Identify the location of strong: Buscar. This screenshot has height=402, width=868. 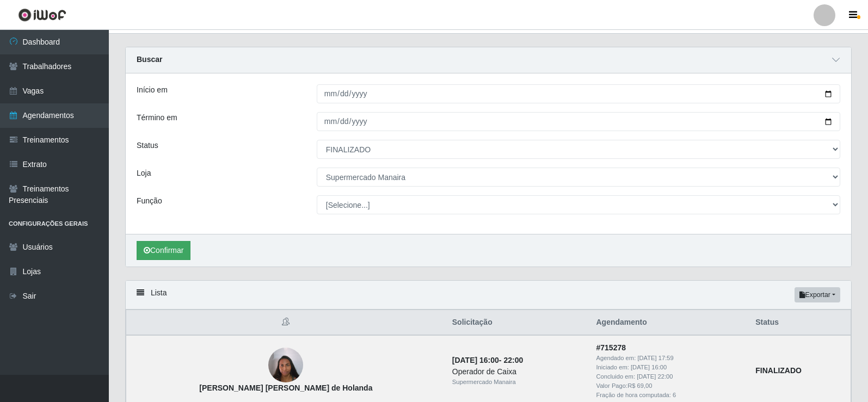
(149, 59).